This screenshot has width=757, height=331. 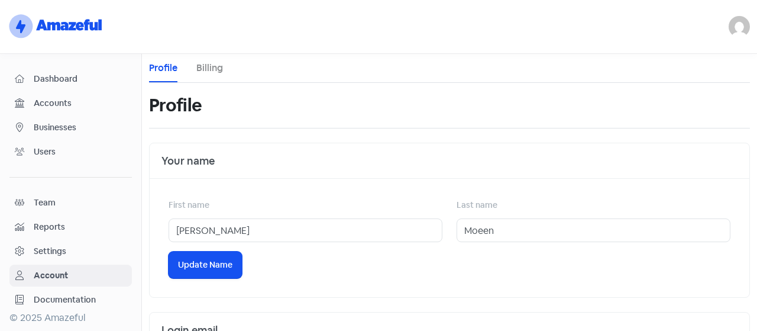 I want to click on span: Team, so click(x=80, y=202).